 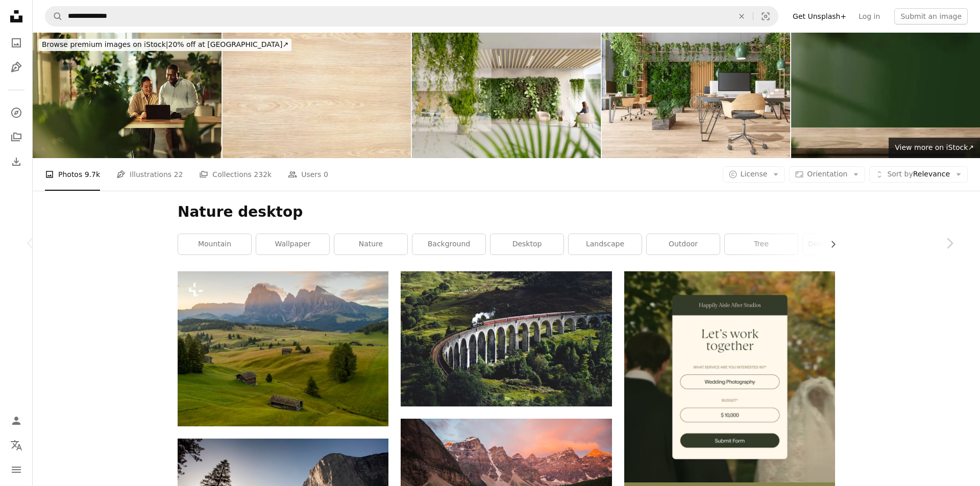 I want to click on span: 0, so click(x=326, y=175).